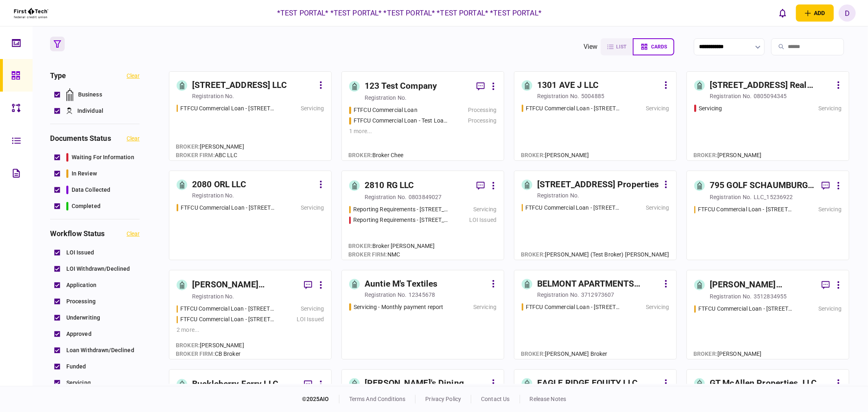 This screenshot has width=868, height=412. I want to click on div: FTFCU Commercial Loan, so click(386, 110).